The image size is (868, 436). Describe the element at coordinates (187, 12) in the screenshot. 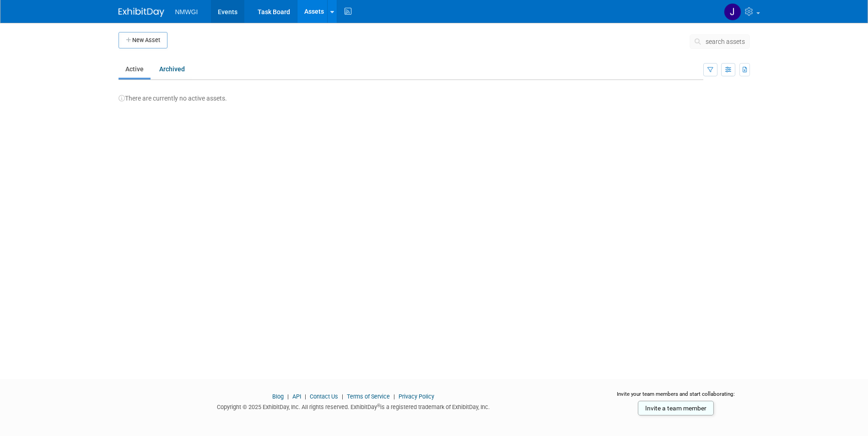

I see `span: NMWGI` at that location.